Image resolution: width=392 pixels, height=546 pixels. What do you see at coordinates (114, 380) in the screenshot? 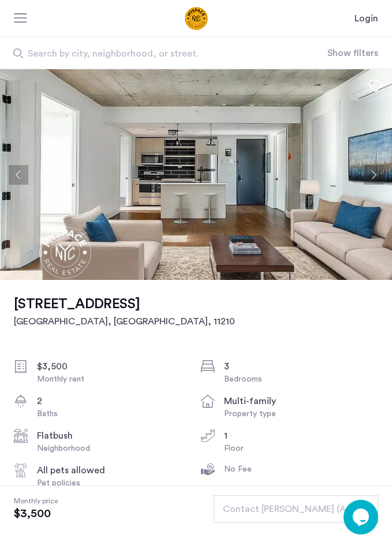
I see `div: Monthly rent` at bounding box center [114, 380].